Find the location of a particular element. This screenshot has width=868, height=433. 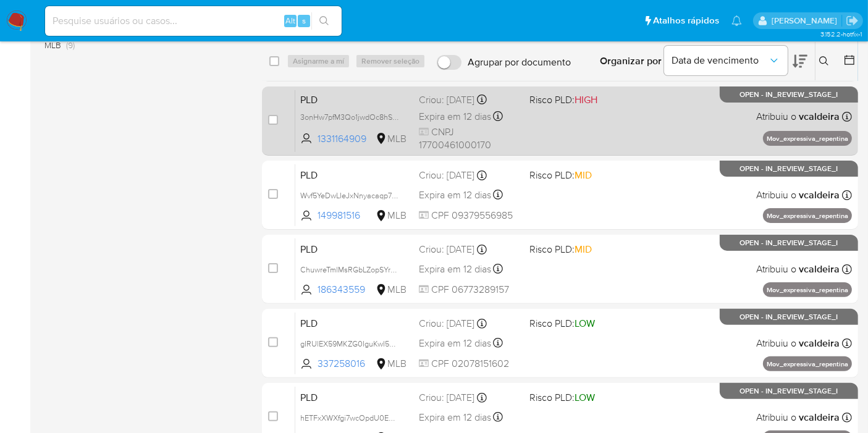

span: s is located at coordinates (304, 20).